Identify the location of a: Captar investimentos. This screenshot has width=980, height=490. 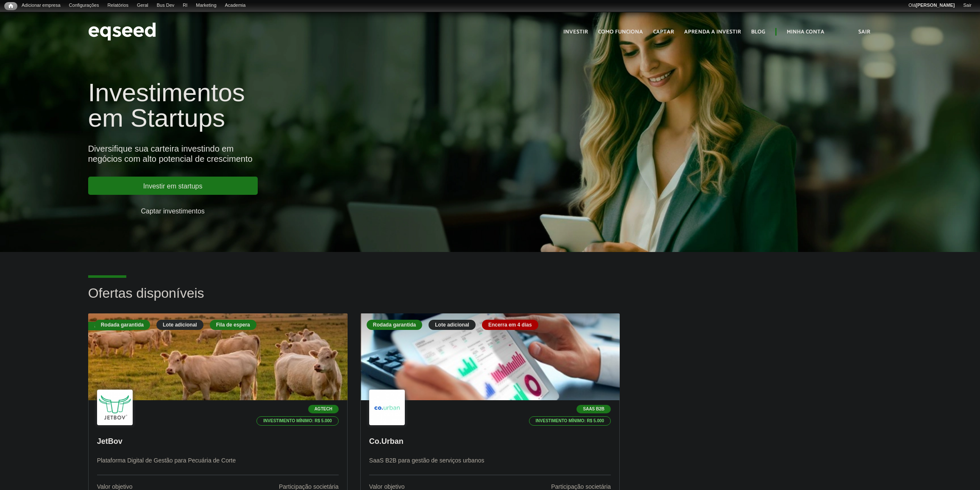
(173, 210).